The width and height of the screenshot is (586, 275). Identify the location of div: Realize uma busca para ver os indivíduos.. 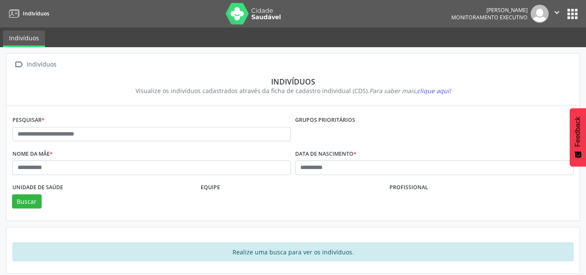
(293, 252).